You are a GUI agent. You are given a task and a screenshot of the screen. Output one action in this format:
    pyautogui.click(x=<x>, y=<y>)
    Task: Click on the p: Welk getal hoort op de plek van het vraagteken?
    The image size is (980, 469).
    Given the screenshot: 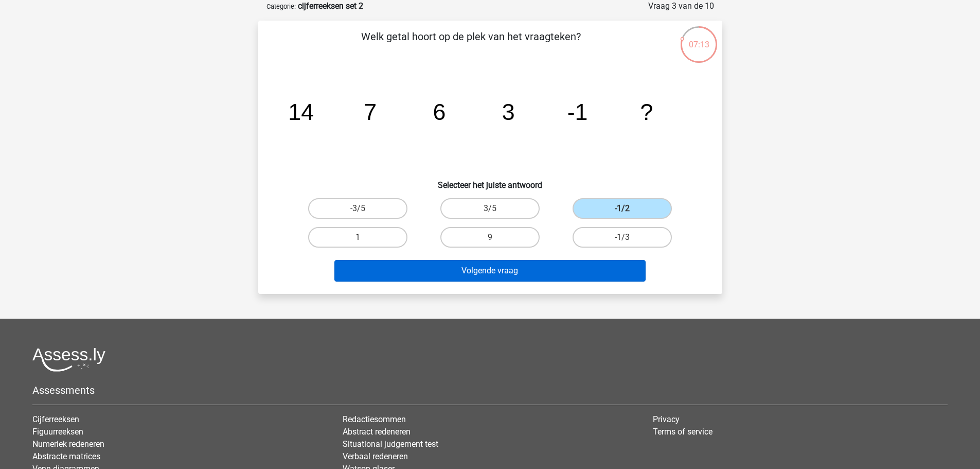 What is the action you would take?
    pyautogui.click(x=471, y=44)
    